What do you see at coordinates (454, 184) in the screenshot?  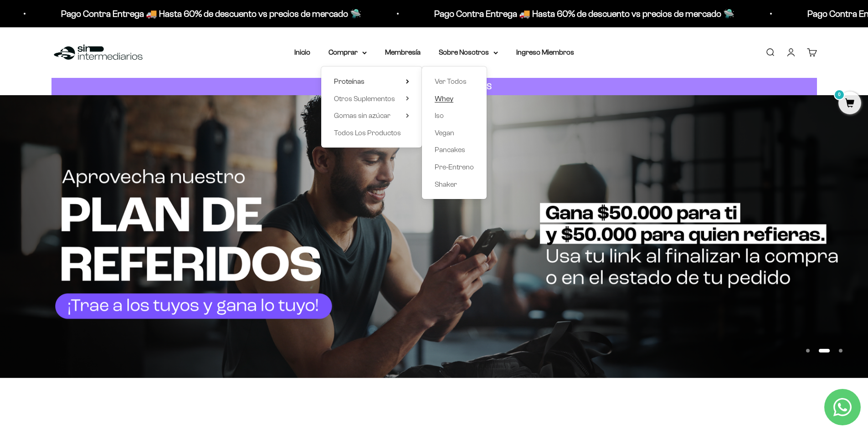 I see `a: Shaker` at bounding box center [454, 184].